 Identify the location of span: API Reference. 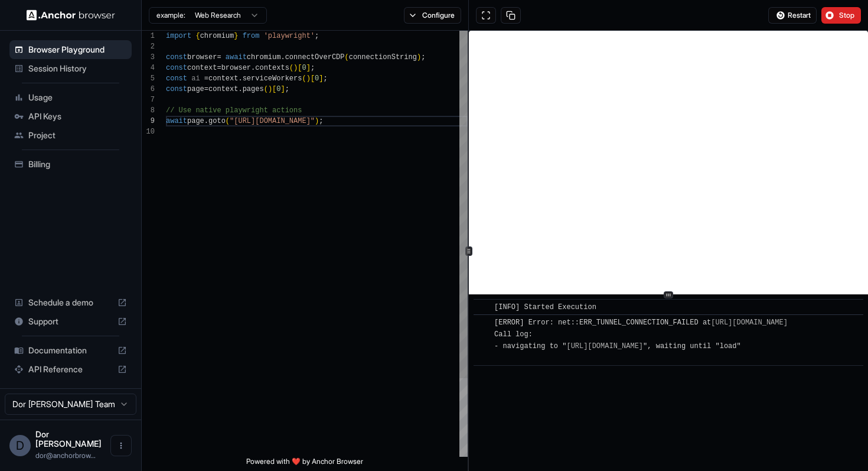
(71, 370).